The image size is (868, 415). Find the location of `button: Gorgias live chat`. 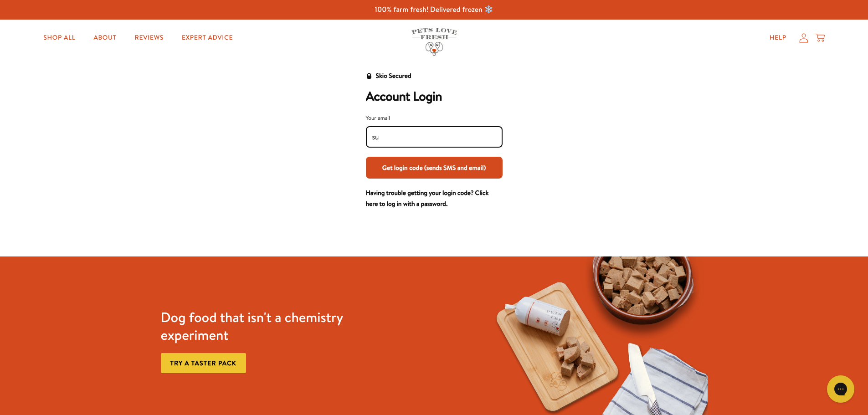

button: Gorgias live chat is located at coordinates (18, 17).